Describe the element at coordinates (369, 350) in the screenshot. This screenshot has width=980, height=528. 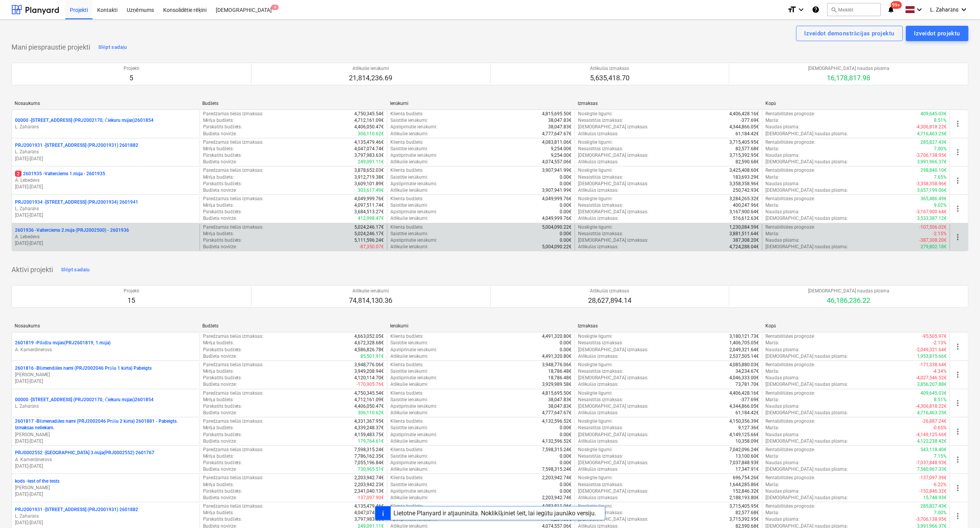
I see `p: 4,586,826.78€` at that location.